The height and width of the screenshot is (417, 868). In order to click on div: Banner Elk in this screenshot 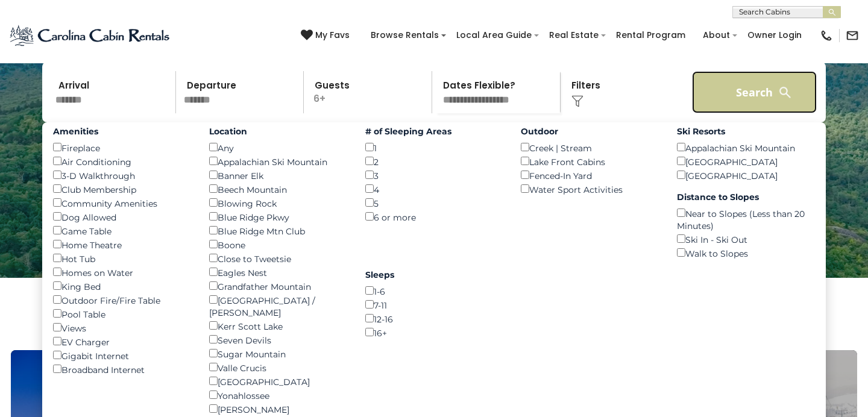, I will do `click(278, 175)`.